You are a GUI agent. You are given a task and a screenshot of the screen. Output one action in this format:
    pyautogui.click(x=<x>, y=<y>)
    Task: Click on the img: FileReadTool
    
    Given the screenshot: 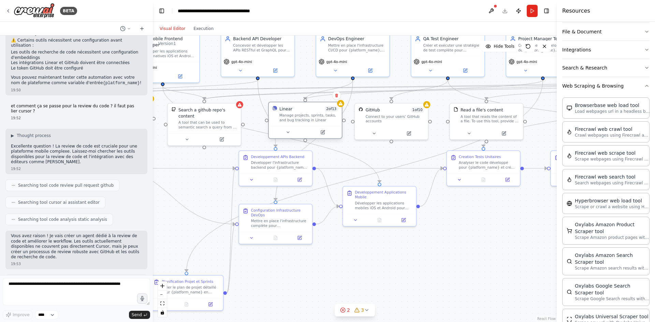 What is the action you would take?
    pyautogui.click(x=456, y=110)
    